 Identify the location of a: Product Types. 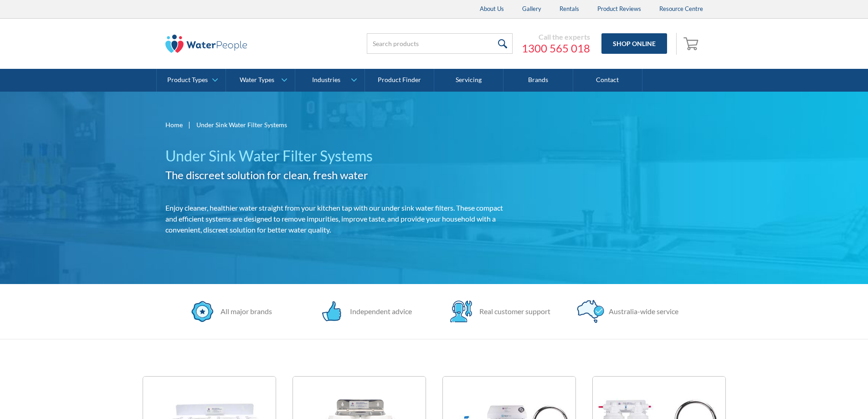
(191, 80).